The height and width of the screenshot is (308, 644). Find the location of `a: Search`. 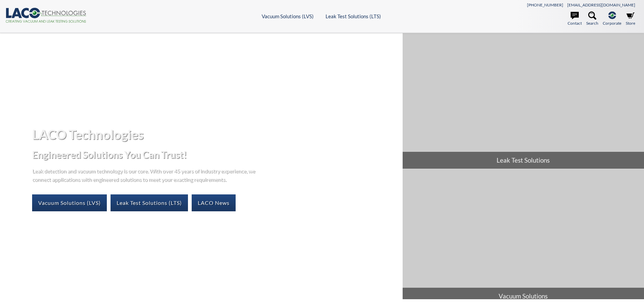

a: Search is located at coordinates (592, 19).